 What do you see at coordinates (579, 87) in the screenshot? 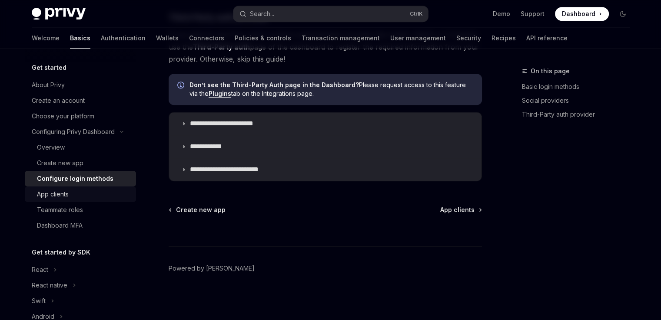
I see `a: Basic login methods` at bounding box center [579, 87].